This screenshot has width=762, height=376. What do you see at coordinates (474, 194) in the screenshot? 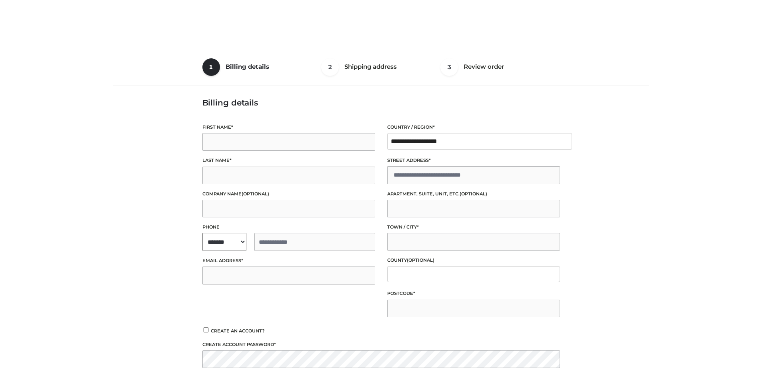
I see `label: Apartment, suite, unit, etc.` at bounding box center [474, 194].